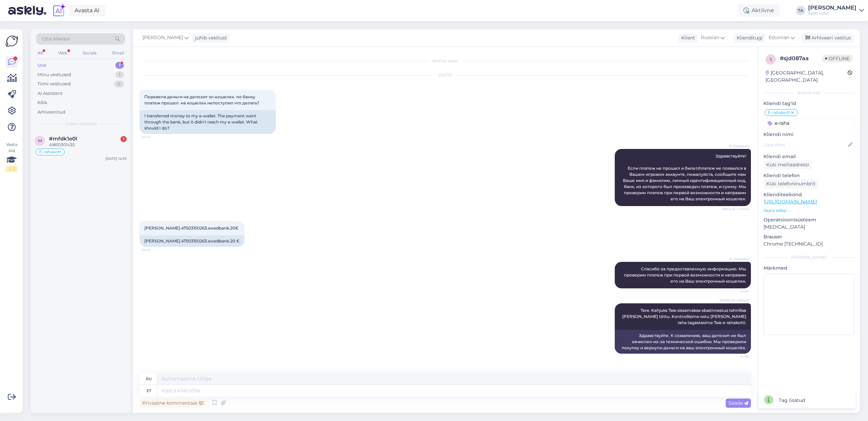 The height and width of the screenshot is (421, 868). Describe the element at coordinates (735, 209) in the screenshot. I see `span: Nähtud ✓ 14:43` at that location.